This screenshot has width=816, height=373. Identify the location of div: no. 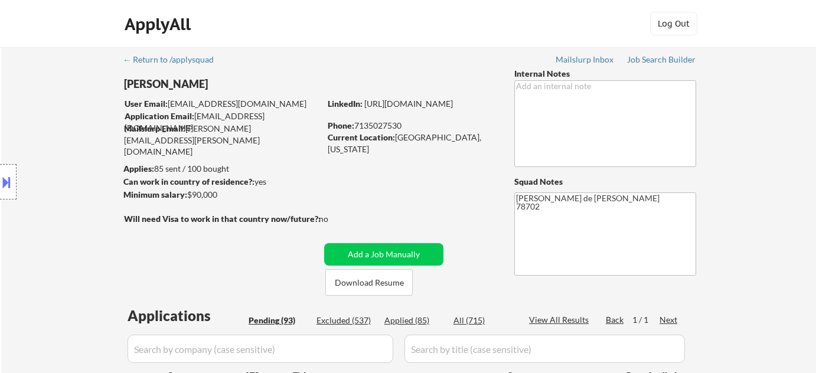
(335, 219).